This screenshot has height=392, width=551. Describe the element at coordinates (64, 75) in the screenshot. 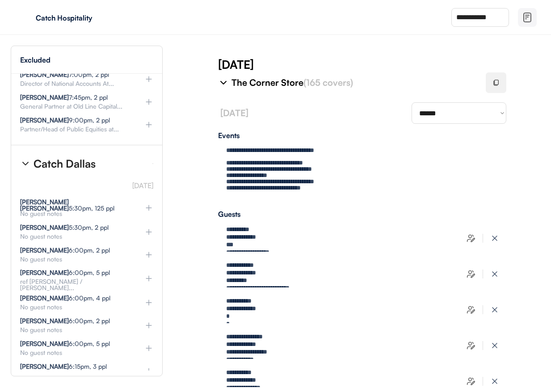

I see `div: 7:00pm, 2 ppl` at that location.